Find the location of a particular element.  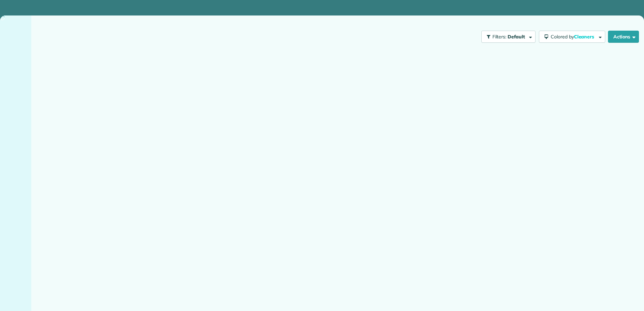

span: Default is located at coordinates (516, 37).